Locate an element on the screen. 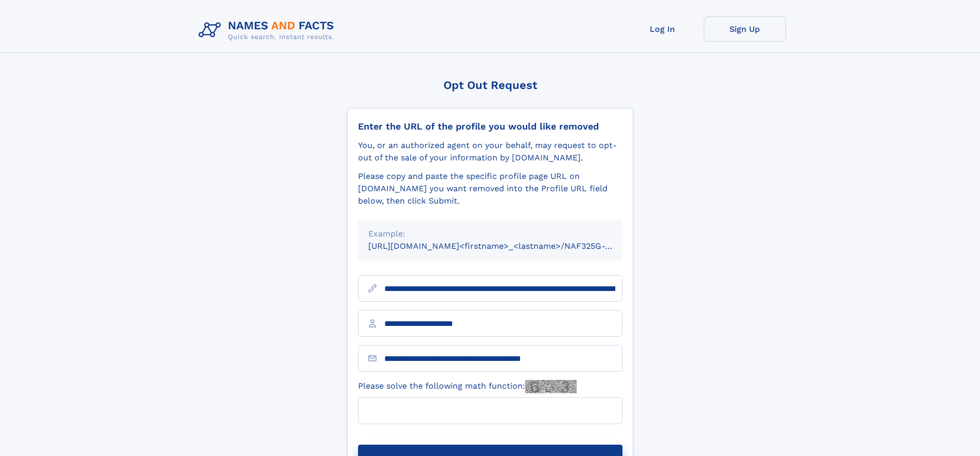 This screenshot has width=980, height=456. label: Please solve the following math function: is located at coordinates (467, 387).